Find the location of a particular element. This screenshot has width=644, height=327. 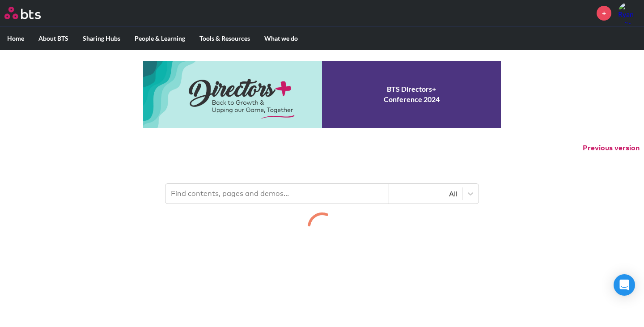

img: BTS Logo is located at coordinates (22, 13).